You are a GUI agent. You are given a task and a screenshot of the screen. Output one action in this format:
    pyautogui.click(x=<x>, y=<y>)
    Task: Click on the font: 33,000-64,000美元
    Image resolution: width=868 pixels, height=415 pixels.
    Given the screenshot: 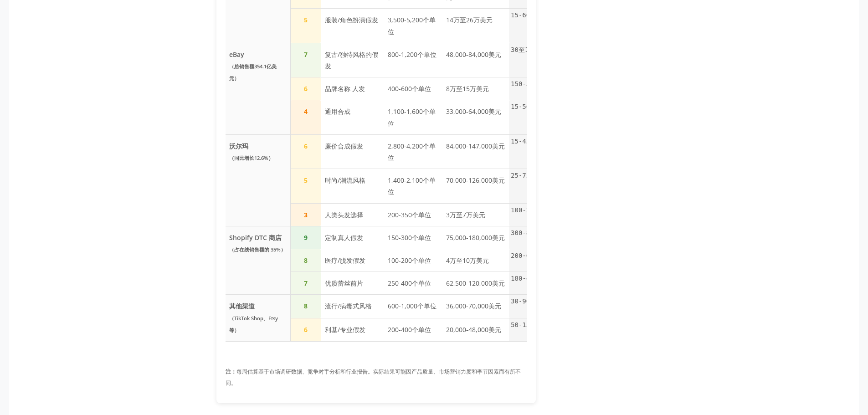 What is the action you would take?
    pyautogui.click(x=473, y=111)
    